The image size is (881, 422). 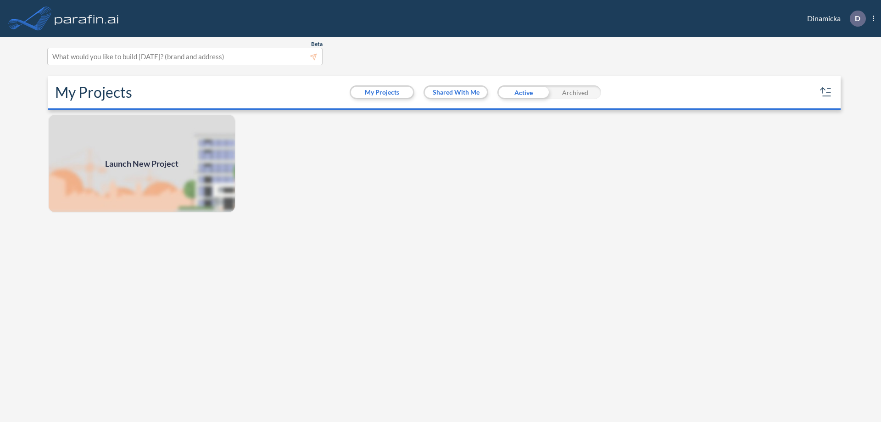 I want to click on span: Launch New Project, so click(x=142, y=163).